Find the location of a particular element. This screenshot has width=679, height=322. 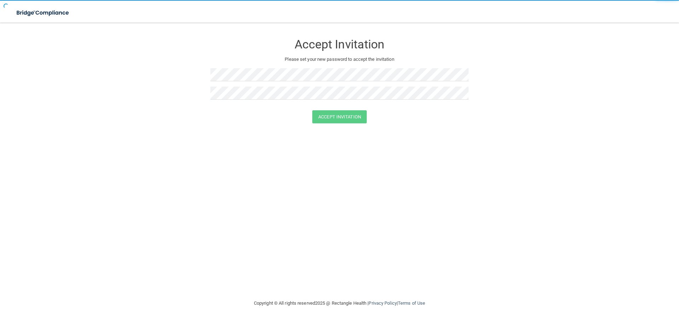

div: Copyright © All rights reserved 2025 @ Rectangle Health | | is located at coordinates (340, 304).